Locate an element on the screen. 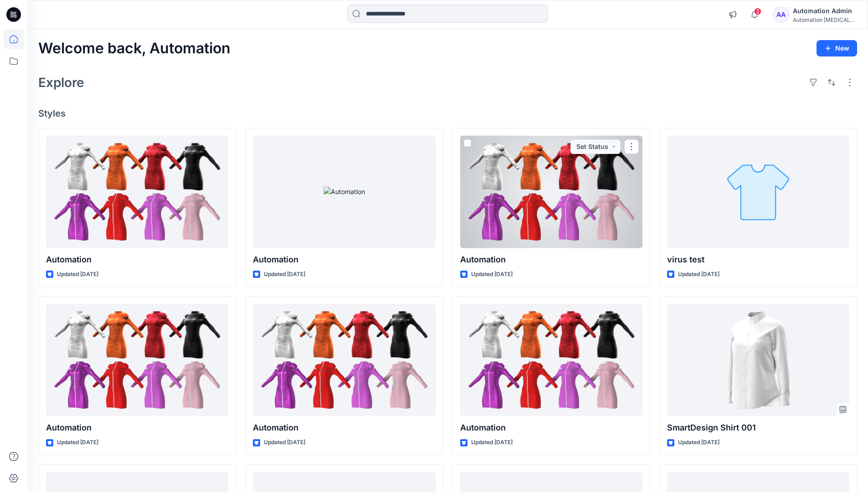 Image resolution: width=868 pixels, height=492 pixels. div: AA is located at coordinates (781, 14).